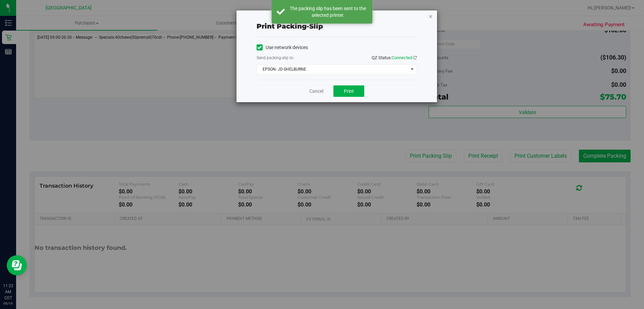 The height and width of the screenshot is (309, 644). What do you see at coordinates (402, 58) in the screenshot?
I see `span: Connected` at bounding box center [402, 58].